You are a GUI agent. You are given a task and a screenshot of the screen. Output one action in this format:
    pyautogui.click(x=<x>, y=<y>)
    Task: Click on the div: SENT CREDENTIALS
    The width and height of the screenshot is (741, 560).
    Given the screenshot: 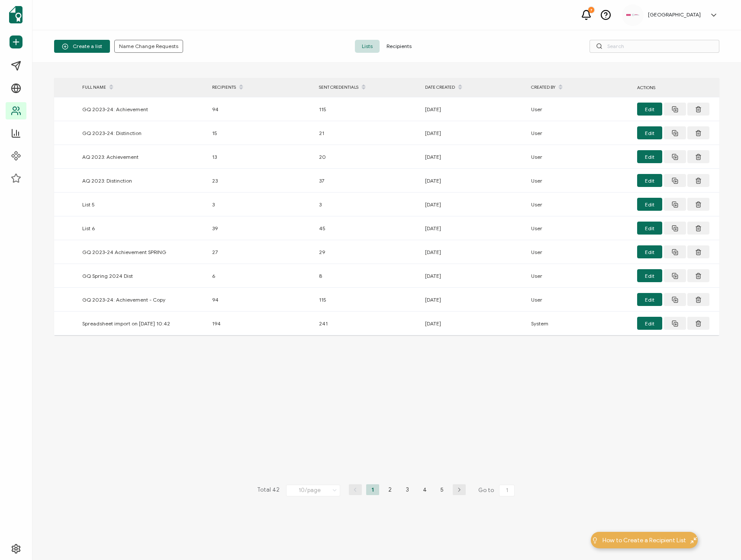 What is the action you would take?
    pyautogui.click(x=367, y=88)
    